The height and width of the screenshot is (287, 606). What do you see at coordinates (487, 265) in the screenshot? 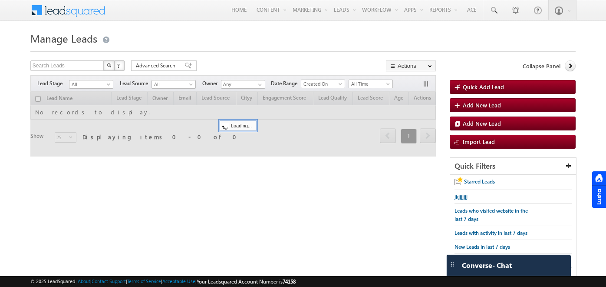
I see `span: Converse - Chat` at bounding box center [487, 265].